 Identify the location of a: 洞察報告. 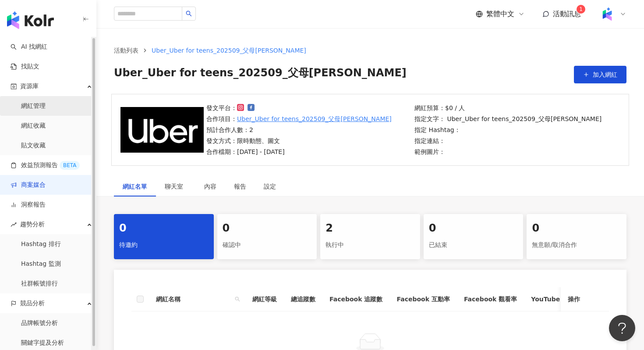
(28, 205).